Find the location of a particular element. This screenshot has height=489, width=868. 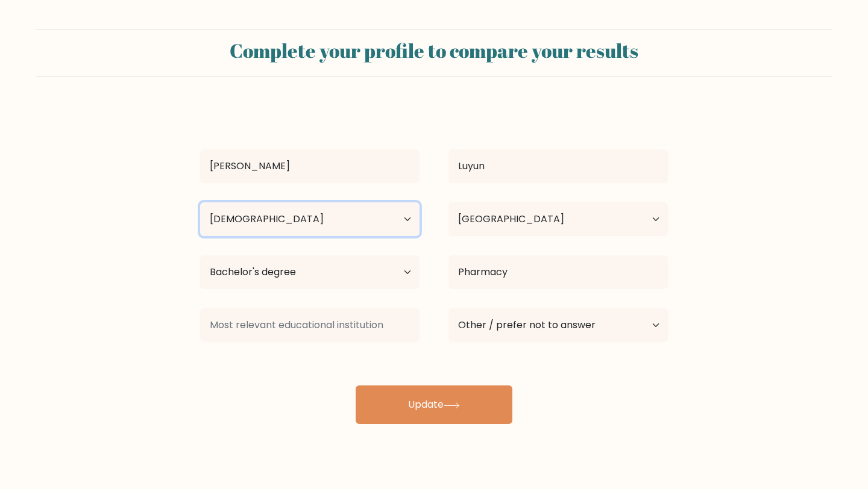

button: Update is located at coordinates (434, 405).